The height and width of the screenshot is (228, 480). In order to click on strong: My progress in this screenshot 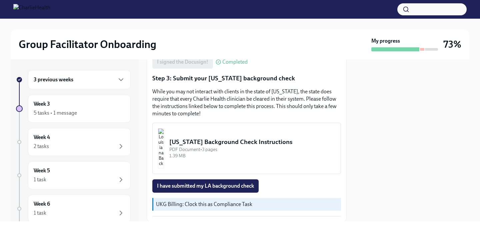, I will do `click(386, 41)`.